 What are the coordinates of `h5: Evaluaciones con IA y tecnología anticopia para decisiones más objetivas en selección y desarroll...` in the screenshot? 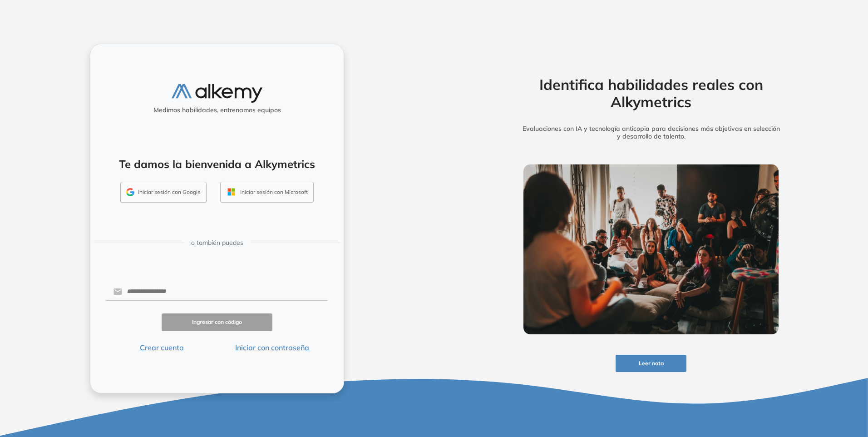 It's located at (651, 132).